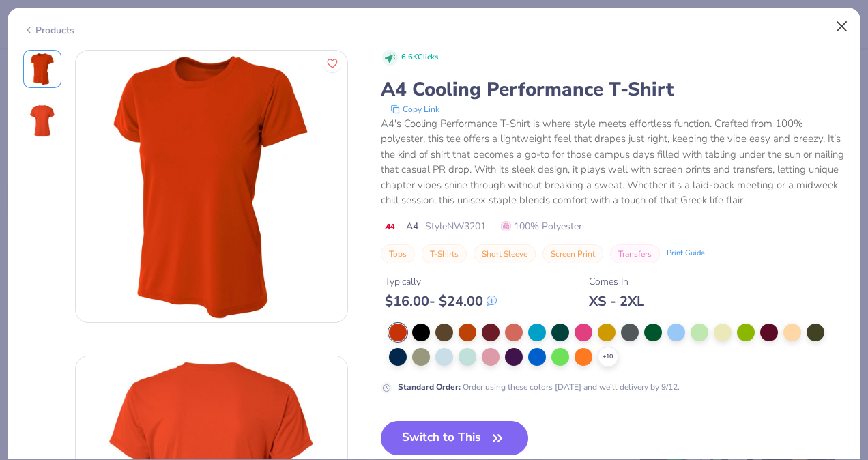  What do you see at coordinates (617, 281) in the screenshot?
I see `div: Comes In` at bounding box center [617, 281].